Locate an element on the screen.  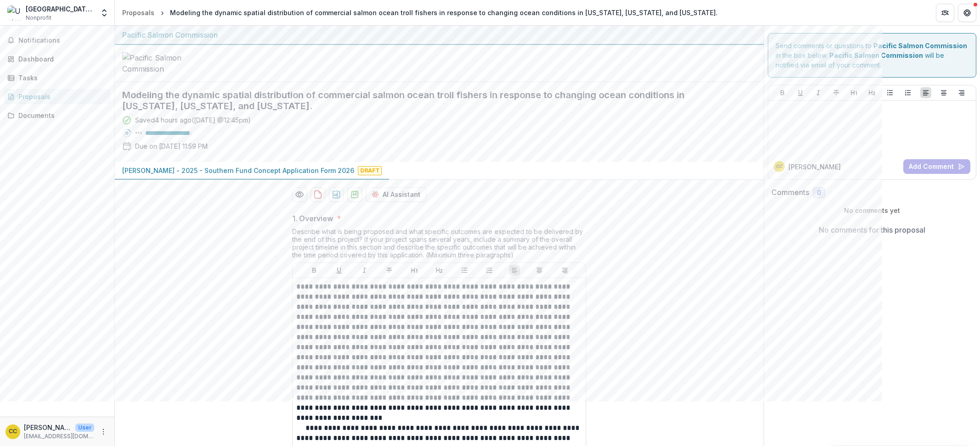
p: No comments for this proposal is located at coordinates (872, 230).